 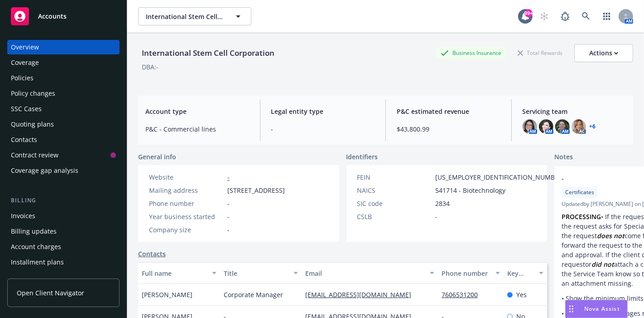 What do you see at coordinates (197, 111) in the screenshot?
I see `span: Account type` at bounding box center [197, 111].